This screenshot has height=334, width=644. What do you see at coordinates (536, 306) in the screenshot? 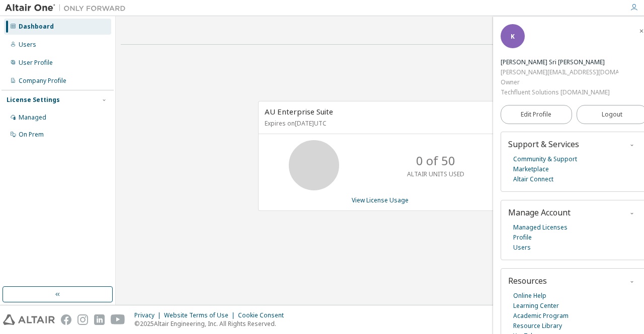
I see `a: Learning Center` at bounding box center [536, 306].